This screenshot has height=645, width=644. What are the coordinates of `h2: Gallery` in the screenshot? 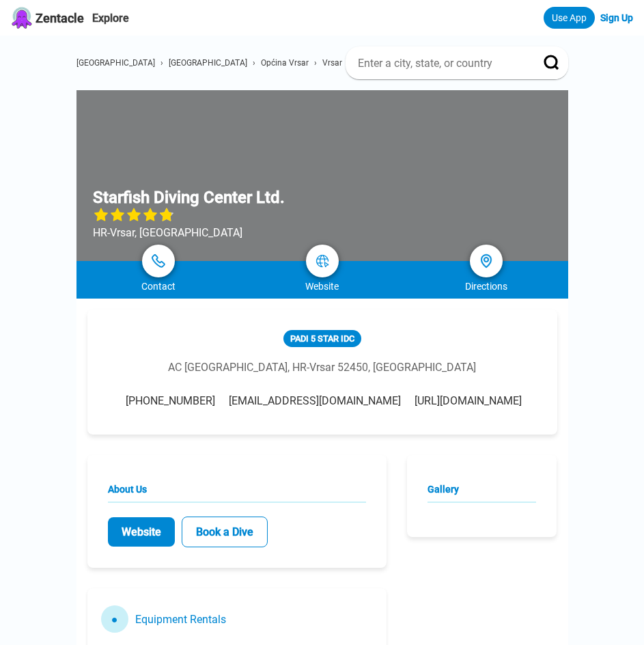 It's located at (481, 493).